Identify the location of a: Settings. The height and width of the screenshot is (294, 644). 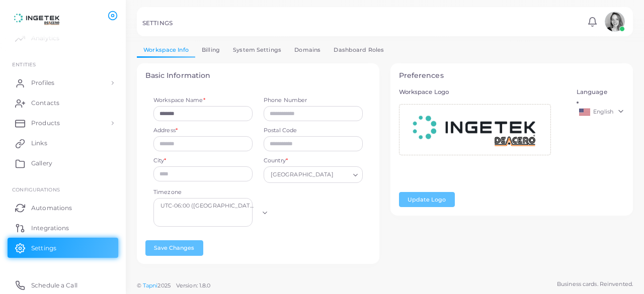
(63, 248).